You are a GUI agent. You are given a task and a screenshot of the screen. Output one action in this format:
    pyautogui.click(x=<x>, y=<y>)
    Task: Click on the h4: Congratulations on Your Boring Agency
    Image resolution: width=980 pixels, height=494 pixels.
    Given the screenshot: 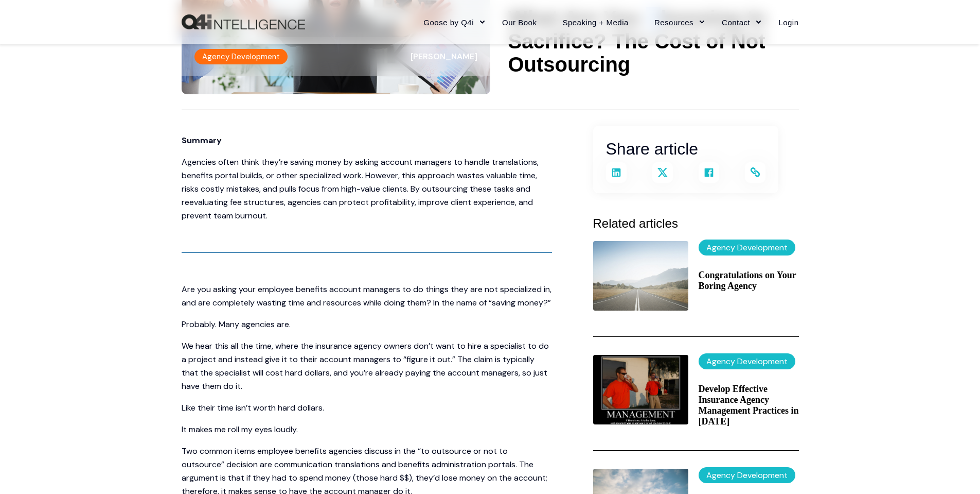 What is the action you would take?
    pyautogui.click(x=749, y=281)
    